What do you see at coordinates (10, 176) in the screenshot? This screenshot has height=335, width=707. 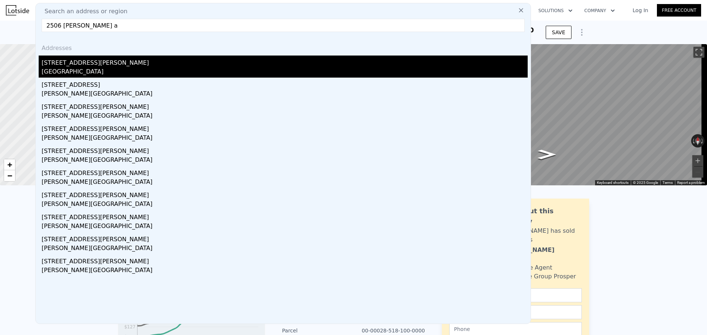 I see `a: Zoom out` at bounding box center [10, 176].